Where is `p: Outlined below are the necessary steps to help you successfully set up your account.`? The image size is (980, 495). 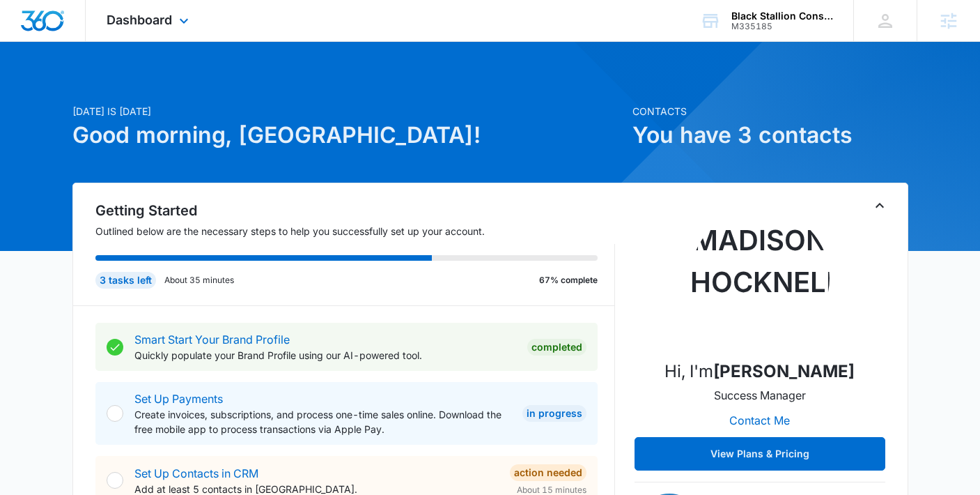 p: Outlined below are the necessary steps to help you successfully set up your account. is located at coordinates (355, 231).